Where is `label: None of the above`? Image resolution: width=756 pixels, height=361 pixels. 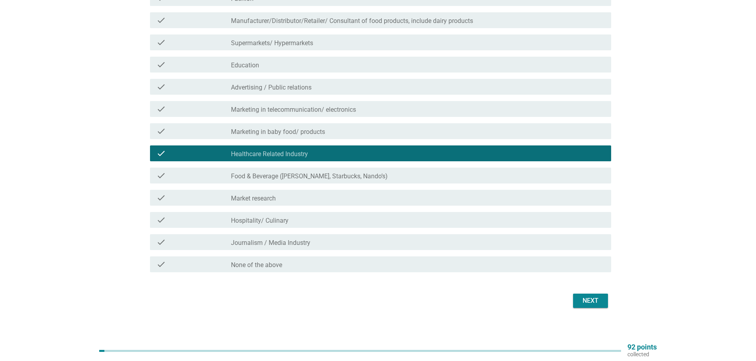 label: None of the above is located at coordinates (256, 265).